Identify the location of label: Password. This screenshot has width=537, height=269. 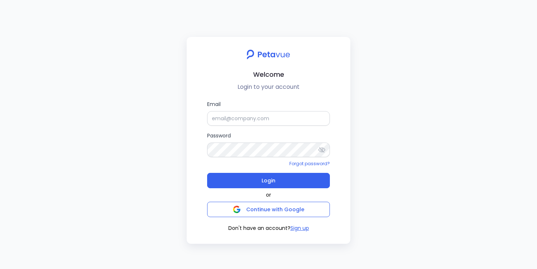
(268, 144).